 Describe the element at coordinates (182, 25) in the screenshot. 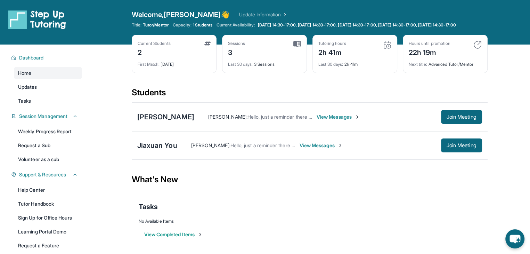

I see `span: Capacity:` at that location.